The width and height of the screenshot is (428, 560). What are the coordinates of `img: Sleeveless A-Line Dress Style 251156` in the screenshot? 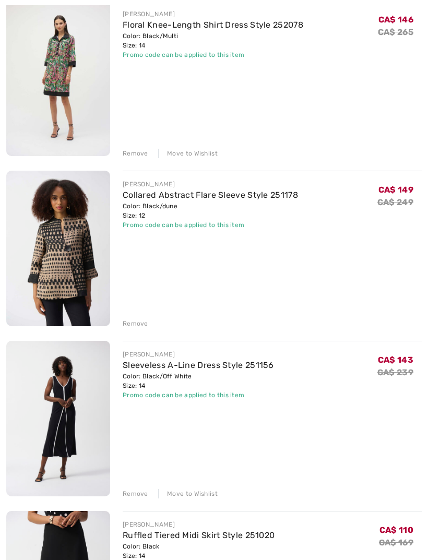 It's located at (58, 418).